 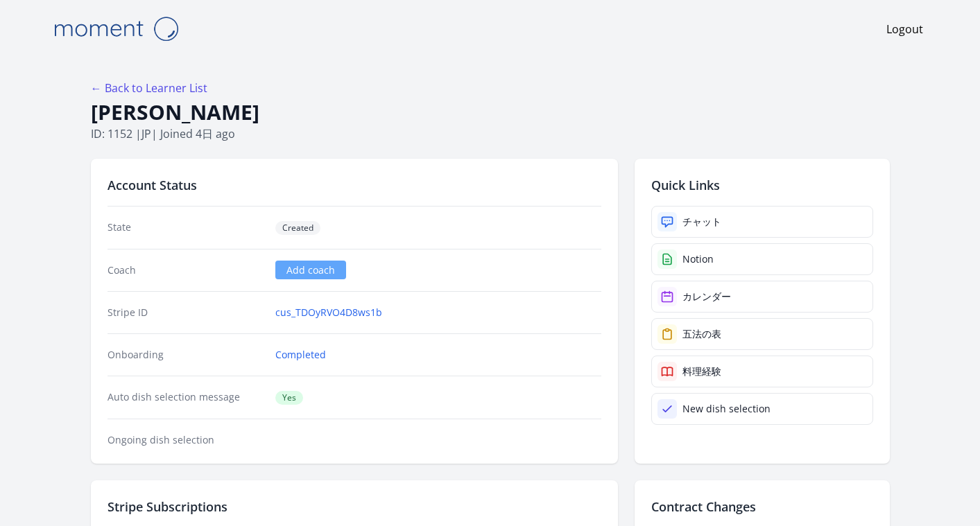 What do you see at coordinates (186, 355) in the screenshot?
I see `dt: Onboarding` at bounding box center [186, 355].